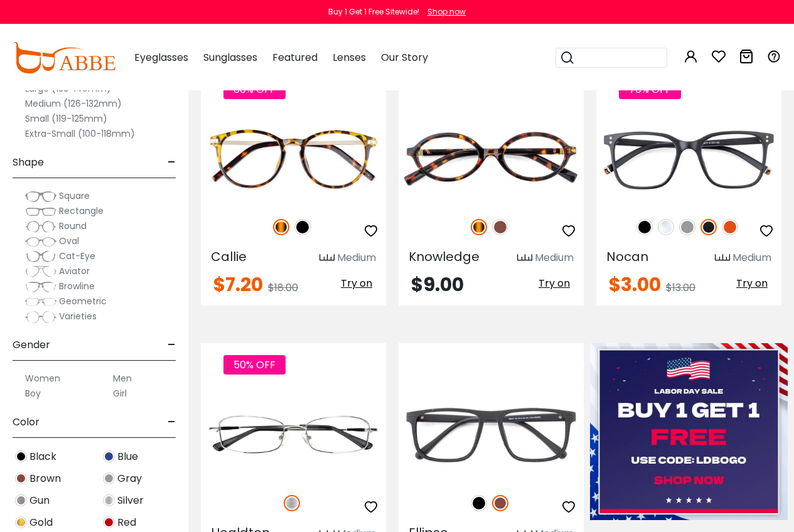 The image size is (794, 532). Describe the element at coordinates (33, 393) in the screenshot. I see `label: Boy` at that location.